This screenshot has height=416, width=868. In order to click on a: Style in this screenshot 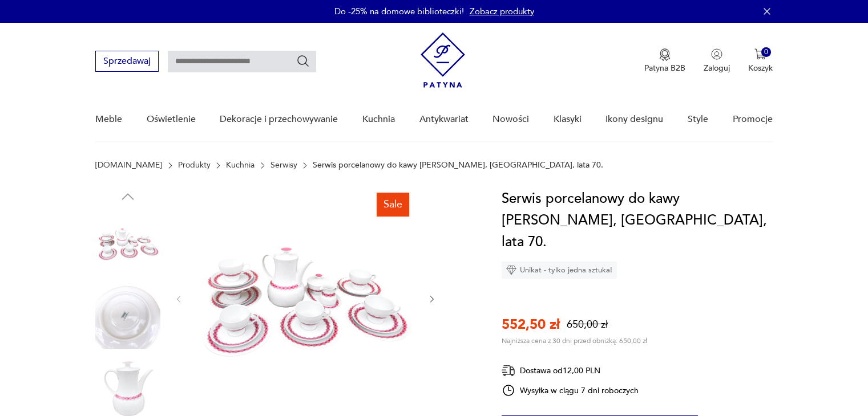, I will do `click(698, 119)`.